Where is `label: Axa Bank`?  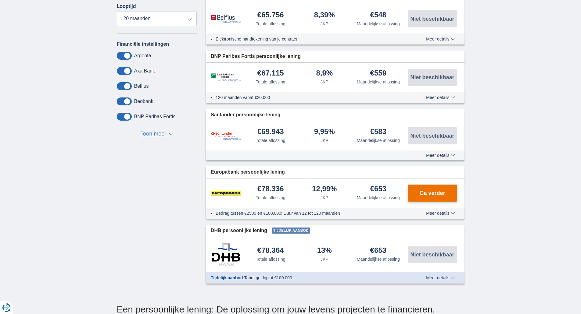 label: Axa Bank is located at coordinates (145, 71).